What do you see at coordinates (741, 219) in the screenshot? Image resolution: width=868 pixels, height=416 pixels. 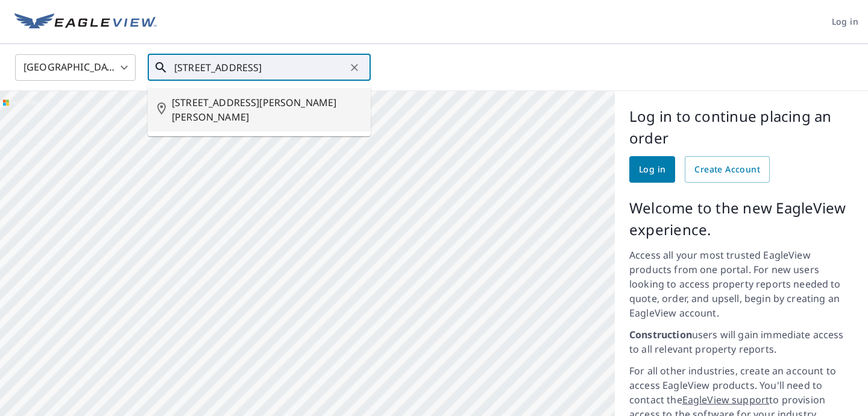 I see `p: Welcome to the new EagleView experience.` at bounding box center [741, 219].